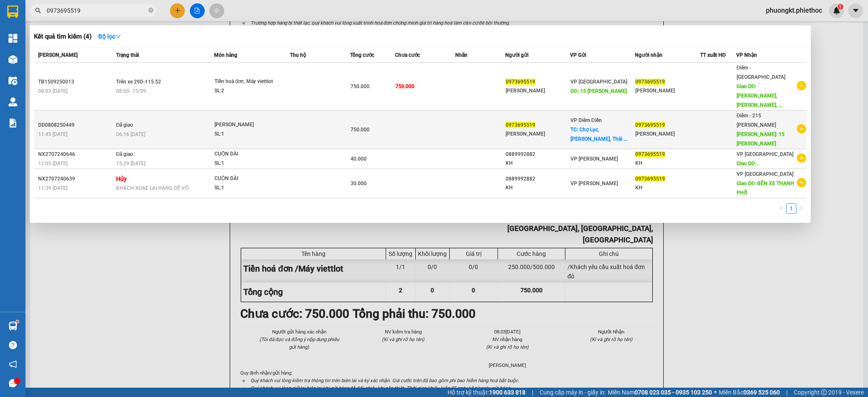 The image size is (868, 397). Describe the element at coordinates (802, 209) in the screenshot. I see `li: Next Page` at that location.